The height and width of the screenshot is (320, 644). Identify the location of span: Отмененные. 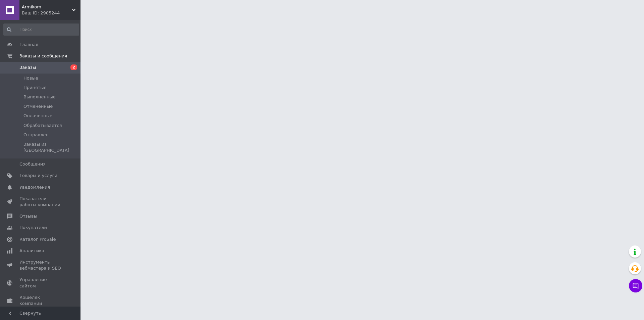
(38, 107).